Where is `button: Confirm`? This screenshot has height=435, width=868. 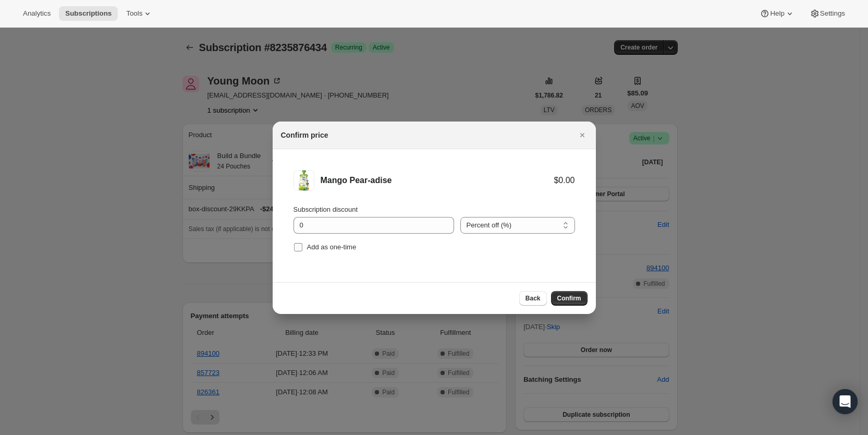 button: Confirm is located at coordinates (569, 299).